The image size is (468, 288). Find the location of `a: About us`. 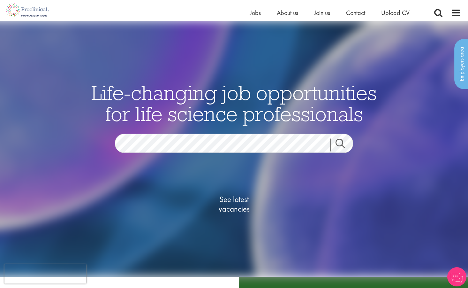

a: About us is located at coordinates (287, 13).